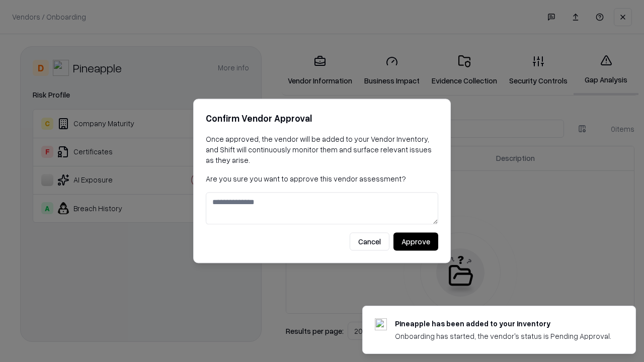 This screenshot has height=362, width=644. Describe the element at coordinates (322, 118) in the screenshot. I see `h2: Confirm Vendor Approval` at that location.